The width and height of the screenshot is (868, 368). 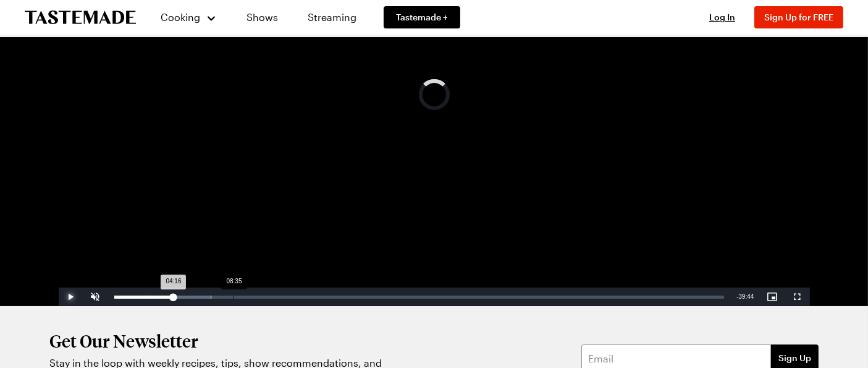 What do you see at coordinates (189, 17) in the screenshot?
I see `button: Cooking` at bounding box center [189, 17].